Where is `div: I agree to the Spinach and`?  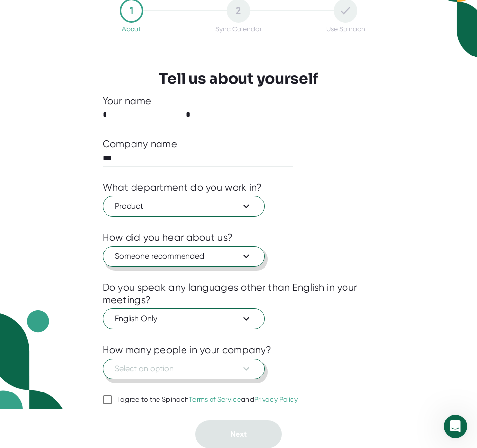
div: I agree to the Spinach and is located at coordinates (208, 399).